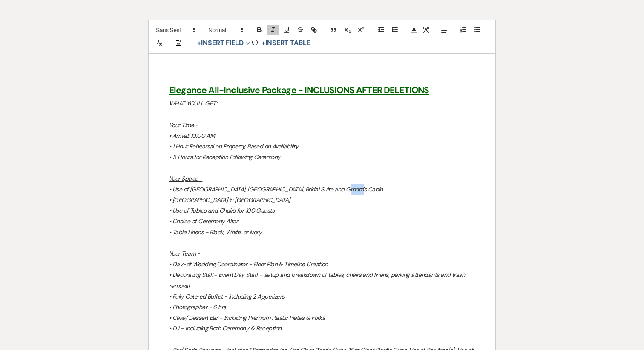  I want to click on em: • Photographer - 6 hrs, so click(198, 307).